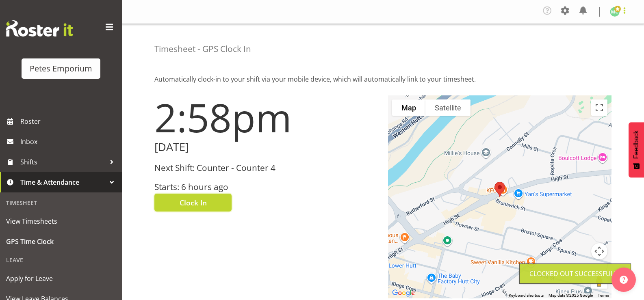  I want to click on div: Timesheet, so click(61, 203).